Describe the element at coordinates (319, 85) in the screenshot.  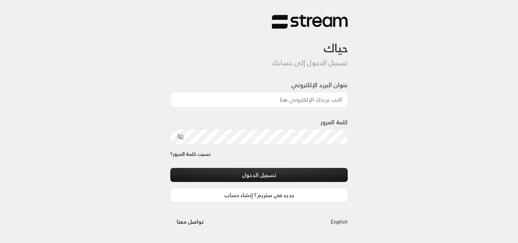
I see `label: عنوان البريد الإلكتروني` at that location.